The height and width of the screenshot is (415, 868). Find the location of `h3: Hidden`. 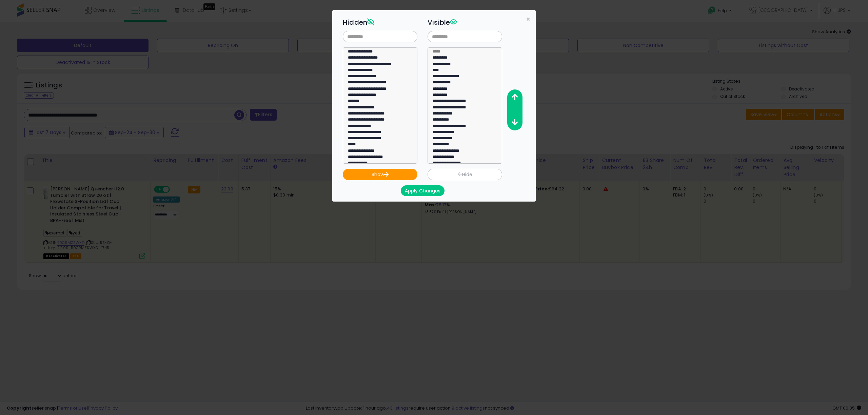

h3: Hidden is located at coordinates (380, 22).